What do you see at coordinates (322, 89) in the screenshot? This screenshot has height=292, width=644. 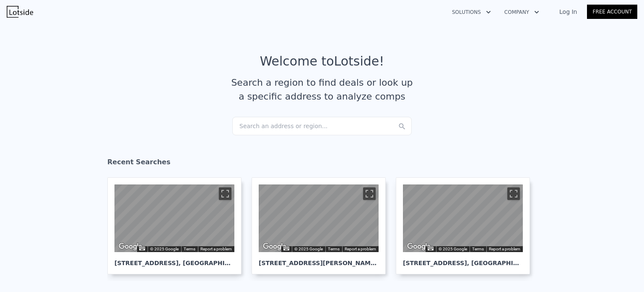 I see `div: Search a region to find deals or look up a specific address to analyze comps` at bounding box center [322, 89].